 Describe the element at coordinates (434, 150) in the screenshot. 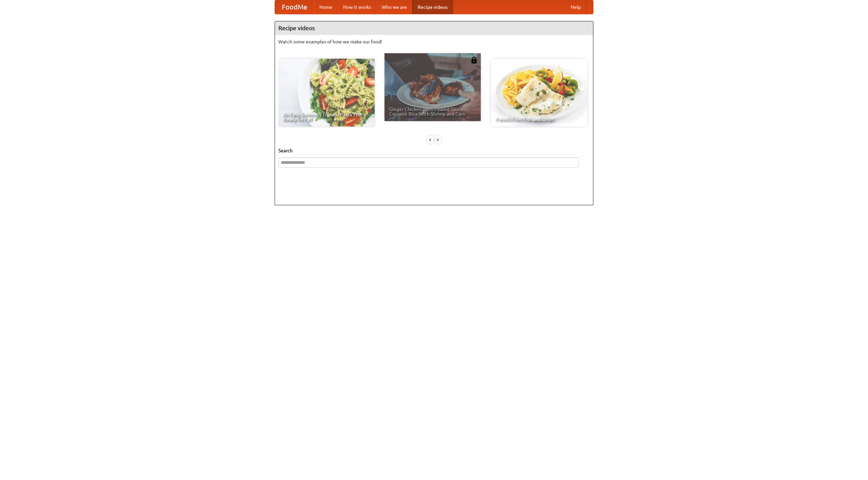

I see `h5: Search` at that location.